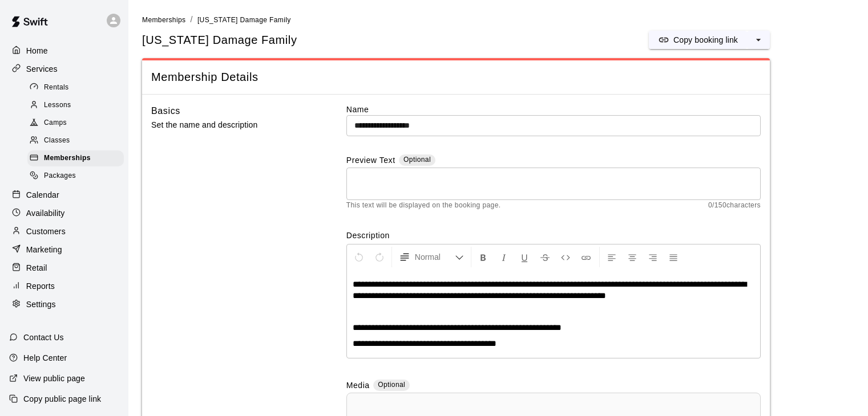 The image size is (868, 416). What do you see at coordinates (64, 249) in the screenshot?
I see `div: Marketing` at bounding box center [64, 249].